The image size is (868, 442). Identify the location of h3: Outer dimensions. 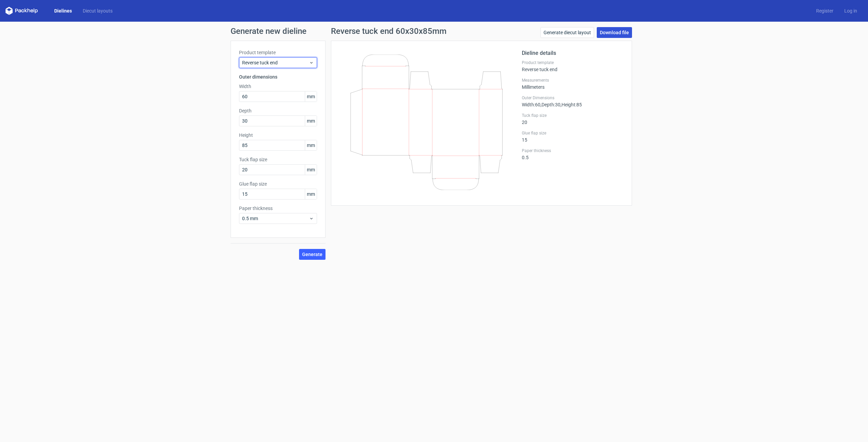
(278, 77).